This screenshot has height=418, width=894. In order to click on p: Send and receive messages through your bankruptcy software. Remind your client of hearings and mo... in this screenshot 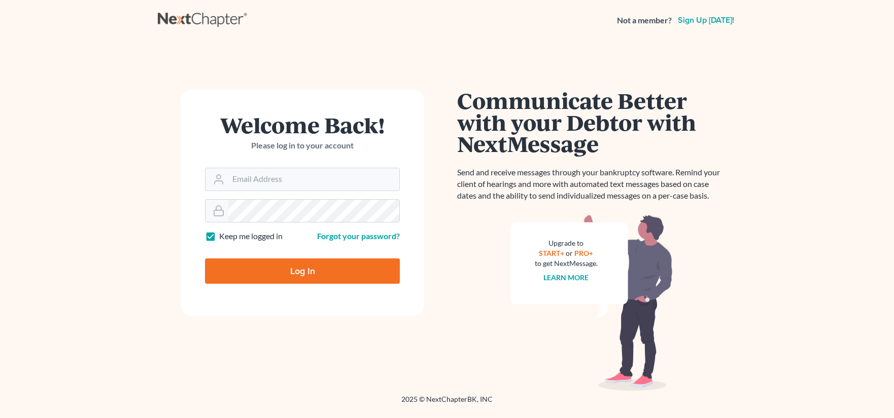, I will do `click(591, 184)`.